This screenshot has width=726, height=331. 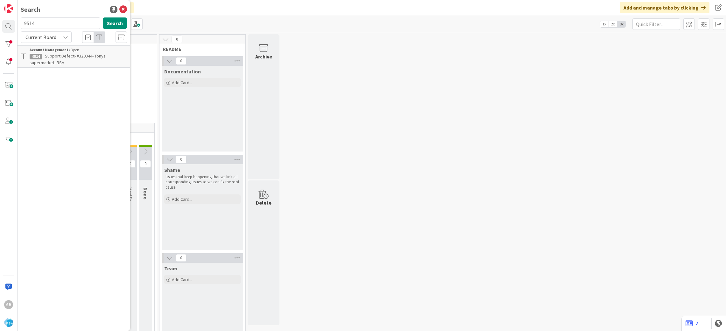 What do you see at coordinates (50, 50) in the screenshot?
I see `b: Account Management ›` at bounding box center [50, 50].